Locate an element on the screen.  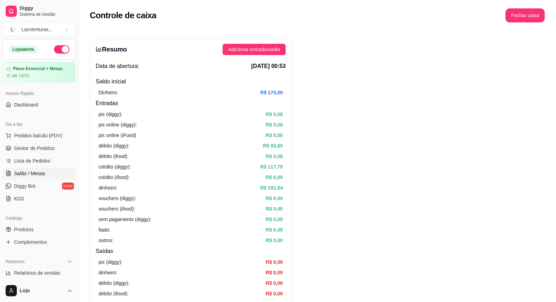
span: bar-chart is located at coordinates (99, 49).